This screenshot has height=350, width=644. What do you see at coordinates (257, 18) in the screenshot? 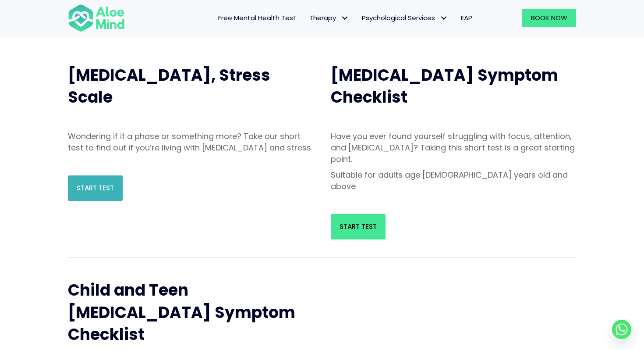
I see `span: Free Mental Health Test` at bounding box center [257, 18].